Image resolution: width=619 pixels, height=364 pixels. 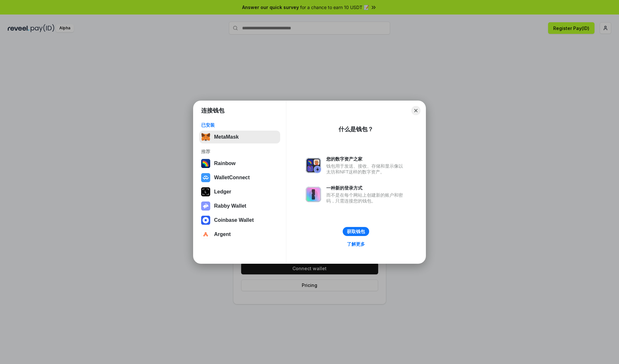 I want to click on div: 已安装, so click(x=240, y=125).